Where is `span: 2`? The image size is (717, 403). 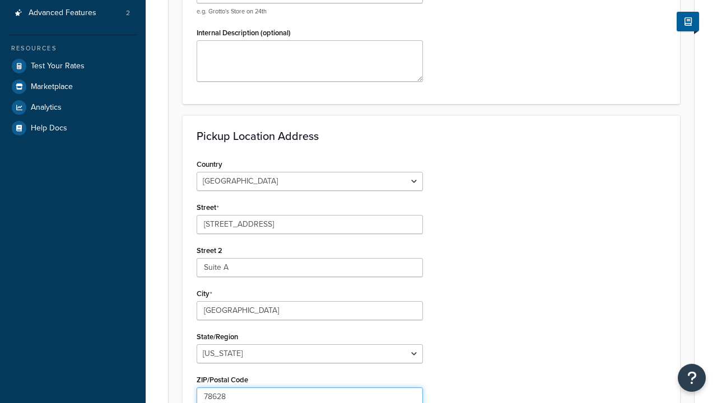 span: 2 is located at coordinates (128, 13).